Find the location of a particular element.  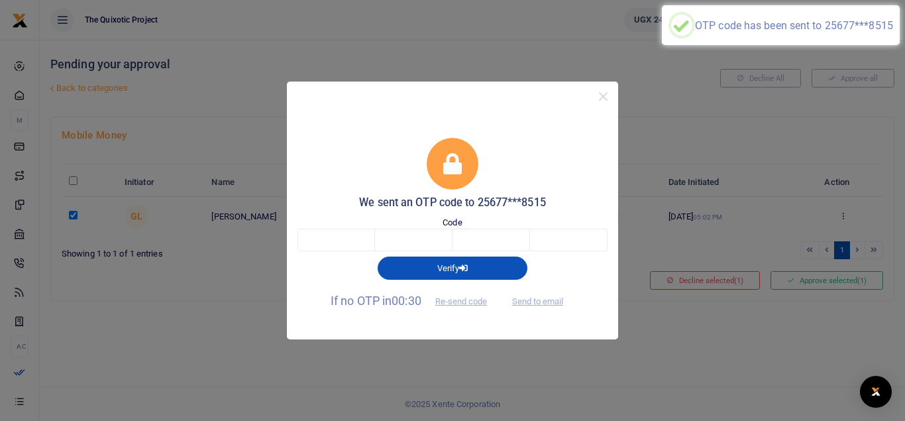

span: If no OTP in is located at coordinates (414, 300).